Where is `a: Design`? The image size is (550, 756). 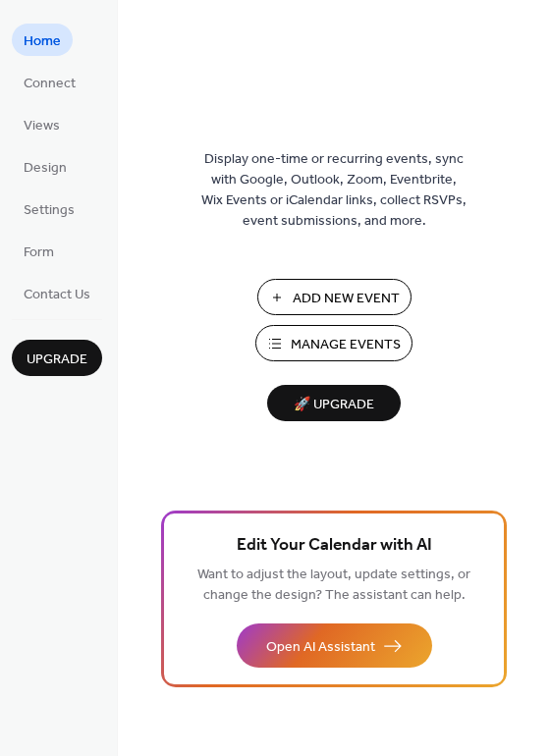 a: Design is located at coordinates (45, 166).